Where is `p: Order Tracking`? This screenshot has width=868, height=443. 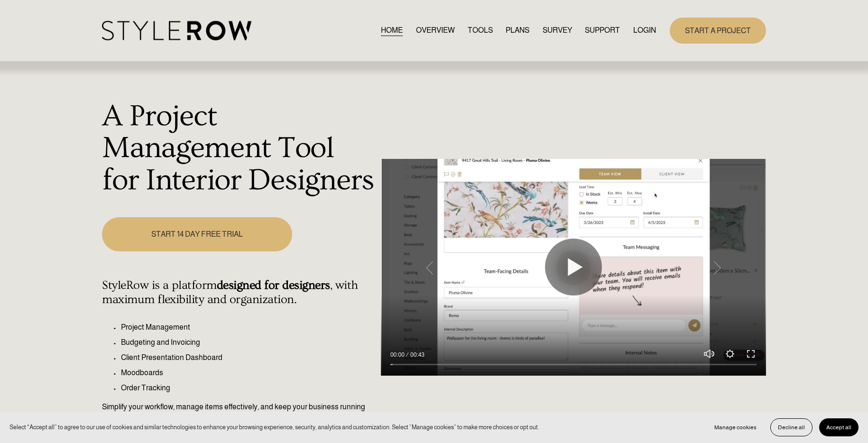
p: Order Tracking is located at coordinates (248, 388).